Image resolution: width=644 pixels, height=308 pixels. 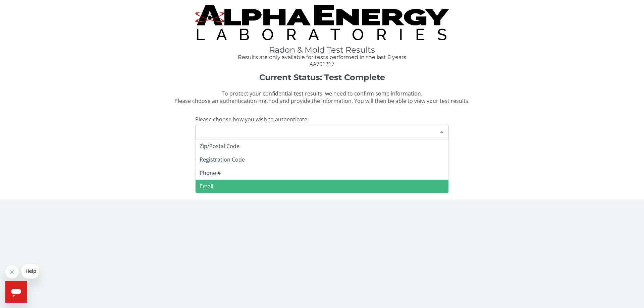 I want to click on strong: Current Status: Test Complete, so click(x=322, y=77).